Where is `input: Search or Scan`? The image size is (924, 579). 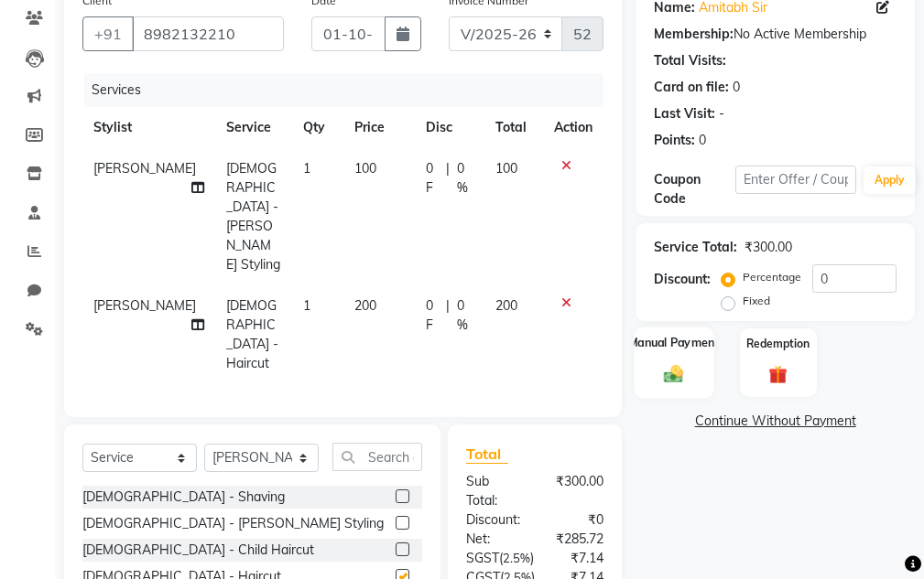 input: Search or Scan is located at coordinates (377, 457).